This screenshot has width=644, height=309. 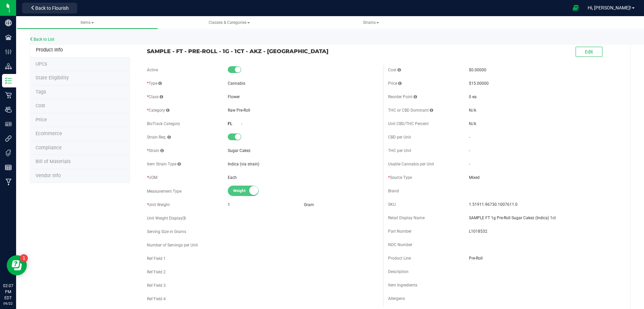 I want to click on span: Unit Weight Display, so click(x=166, y=218).